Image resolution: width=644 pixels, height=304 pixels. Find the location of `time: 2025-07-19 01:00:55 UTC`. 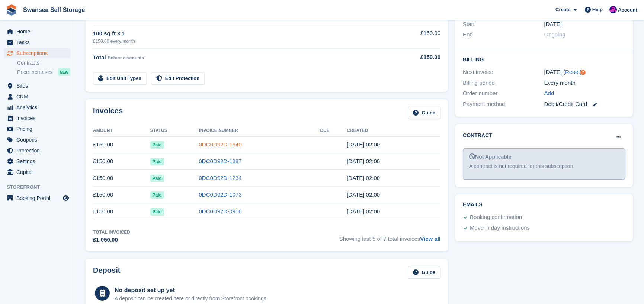

time: 2025-07-19 01:00:55 UTC is located at coordinates (363, 178).